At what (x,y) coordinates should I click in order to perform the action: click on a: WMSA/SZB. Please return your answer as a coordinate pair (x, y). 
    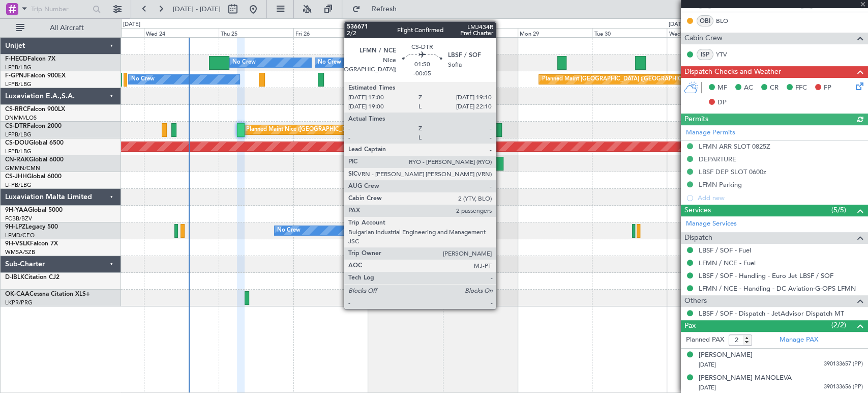
    Looking at the image, I should click on (20, 252).